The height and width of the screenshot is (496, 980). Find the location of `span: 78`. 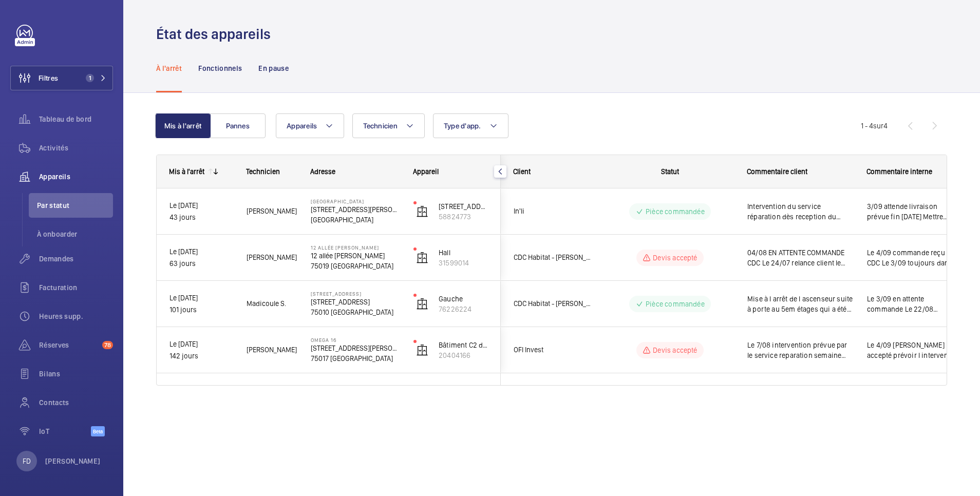

span: 78 is located at coordinates (108, 345).